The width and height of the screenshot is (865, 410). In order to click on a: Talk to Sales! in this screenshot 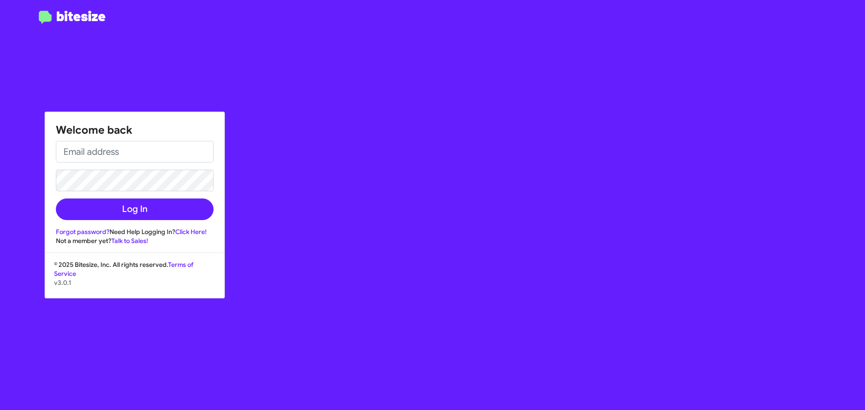, I will do `click(130, 241)`.